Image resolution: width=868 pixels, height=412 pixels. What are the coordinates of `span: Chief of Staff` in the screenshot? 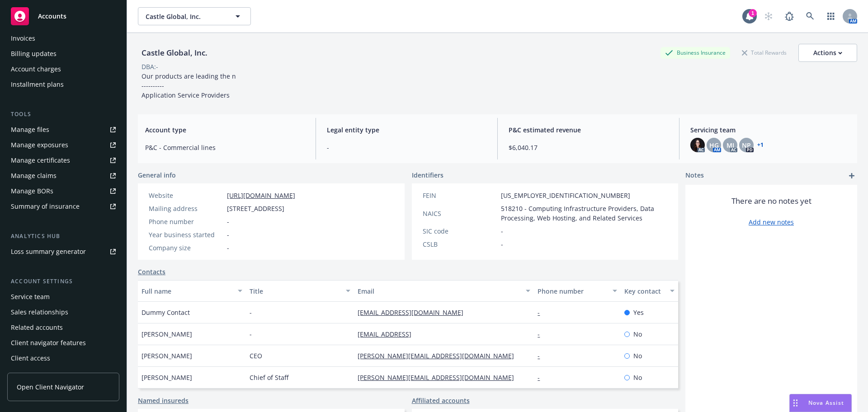 It's located at (269, 378).